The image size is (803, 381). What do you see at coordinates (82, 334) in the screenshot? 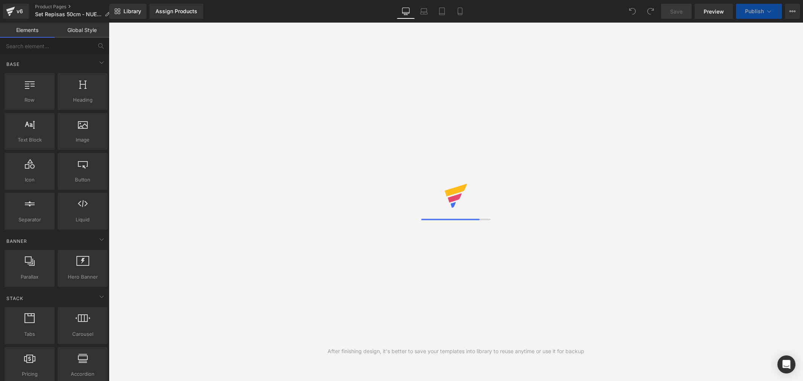
I see `span: Carousel` at bounding box center [82, 334].